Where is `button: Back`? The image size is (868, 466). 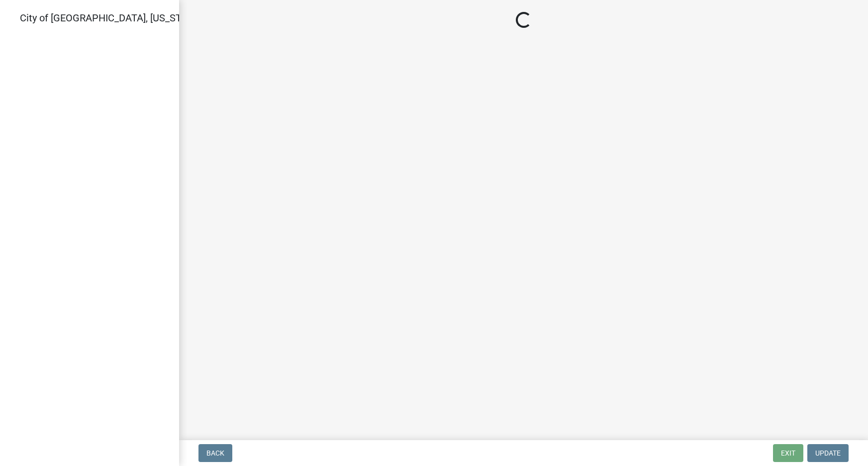
button: Back is located at coordinates (216, 453).